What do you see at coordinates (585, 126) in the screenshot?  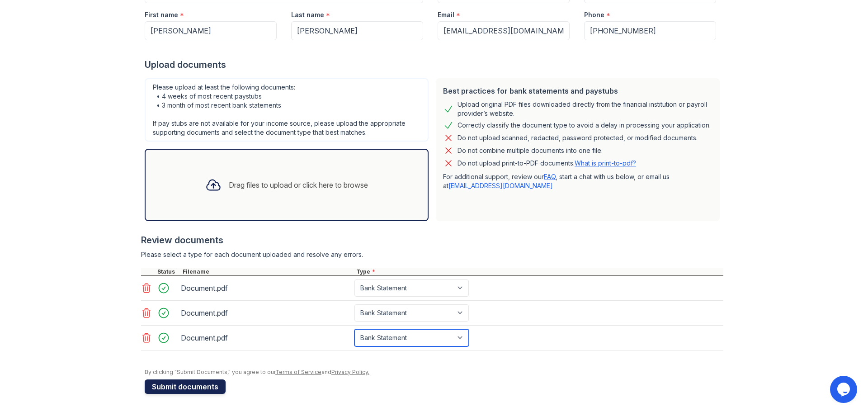 I see `div: Correctly classify the document type to avoid a delay in processing your application.` at bounding box center [585, 126].